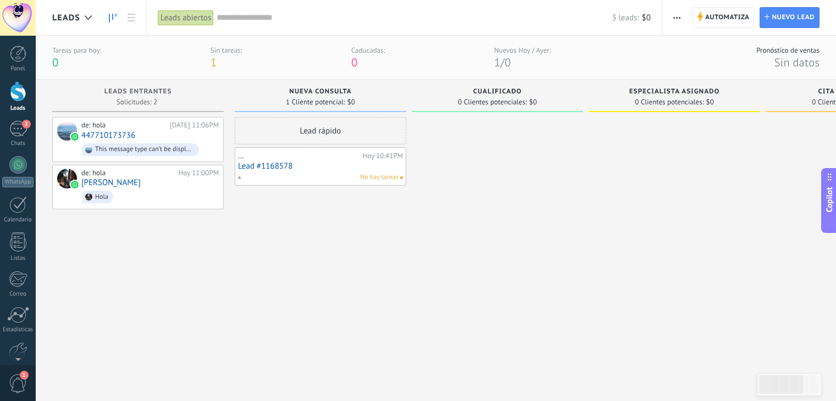 The height and width of the screenshot is (401, 836). What do you see at coordinates (67, 179) in the screenshot?
I see `div: Gustavo Lugo Ramirez` at bounding box center [67, 179].